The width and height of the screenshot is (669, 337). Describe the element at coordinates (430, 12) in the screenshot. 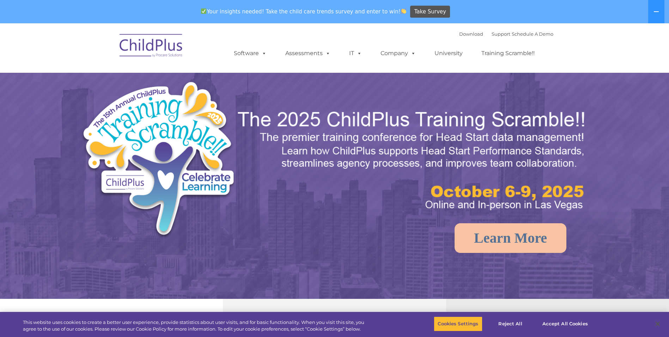

I see `span: Take Survey` at that location.